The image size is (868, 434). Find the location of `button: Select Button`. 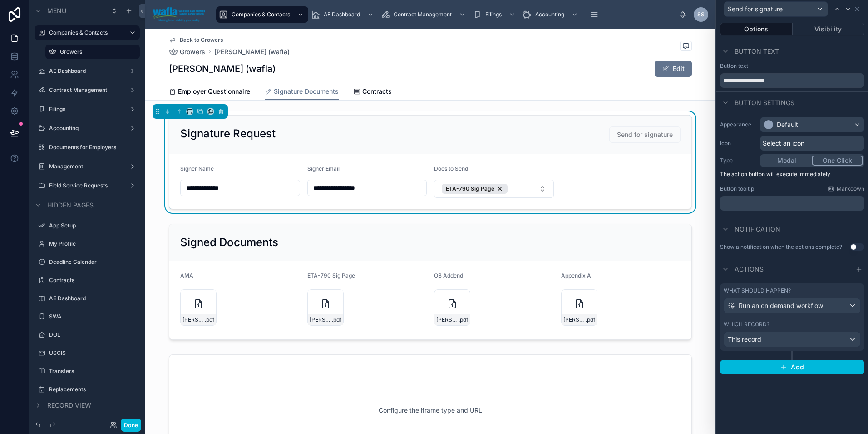

button: Select Button is located at coordinates (495, 189).